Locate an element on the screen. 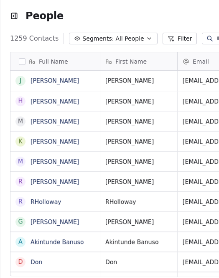 The image size is (219, 278). span: Full Name is located at coordinates (54, 61).